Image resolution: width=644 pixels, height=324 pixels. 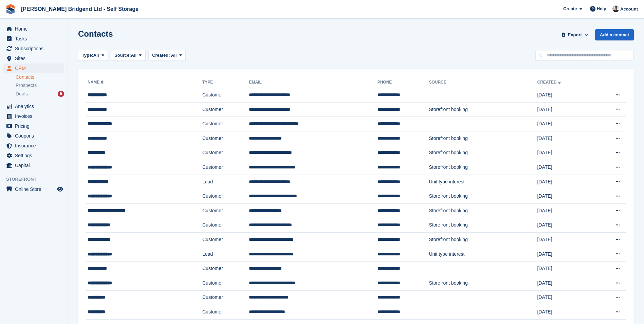 What do you see at coordinates (40, 85) in the screenshot?
I see `a: Prospects` at bounding box center [40, 85].